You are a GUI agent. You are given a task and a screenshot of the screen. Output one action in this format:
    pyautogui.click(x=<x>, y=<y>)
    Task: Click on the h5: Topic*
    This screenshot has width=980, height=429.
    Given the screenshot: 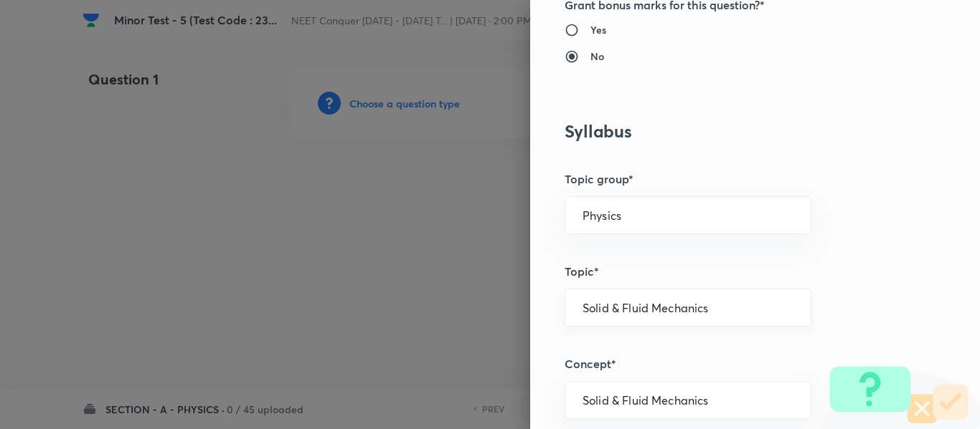 What is the action you would take?
    pyautogui.click(x=731, y=271)
    